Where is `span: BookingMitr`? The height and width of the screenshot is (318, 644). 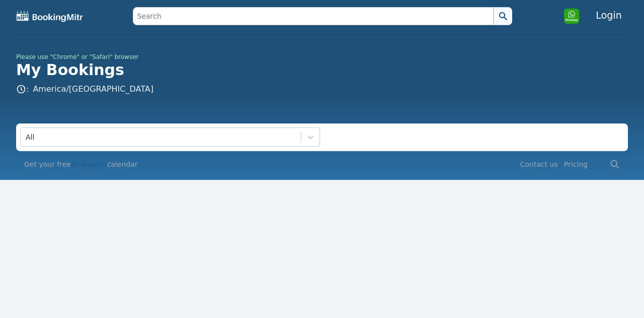
span: BookingMitr is located at coordinates (89, 165).